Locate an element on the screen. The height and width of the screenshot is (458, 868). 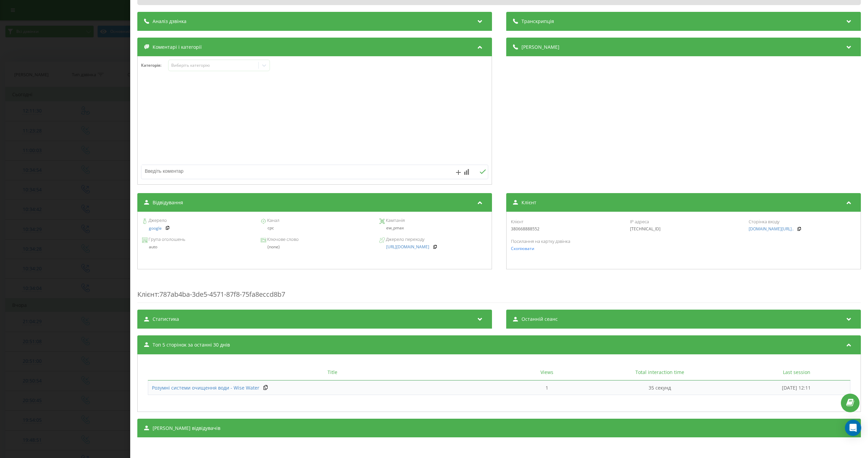
span: Статистика is located at coordinates (166, 319).